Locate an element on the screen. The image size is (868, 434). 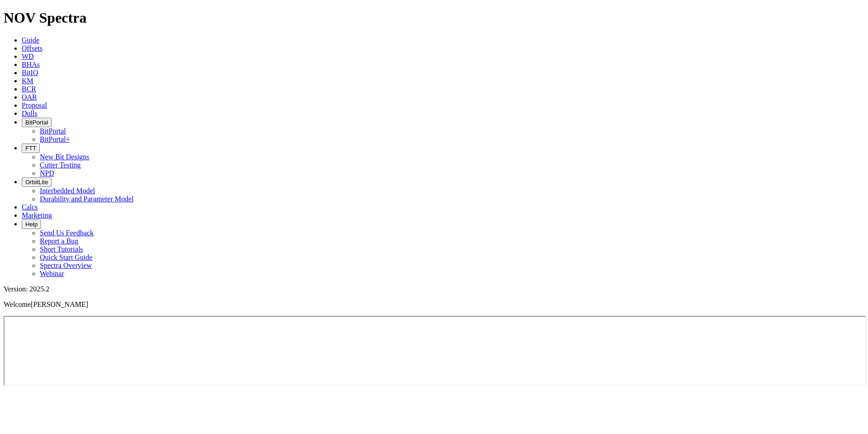
a: Webinar is located at coordinates (52, 273).